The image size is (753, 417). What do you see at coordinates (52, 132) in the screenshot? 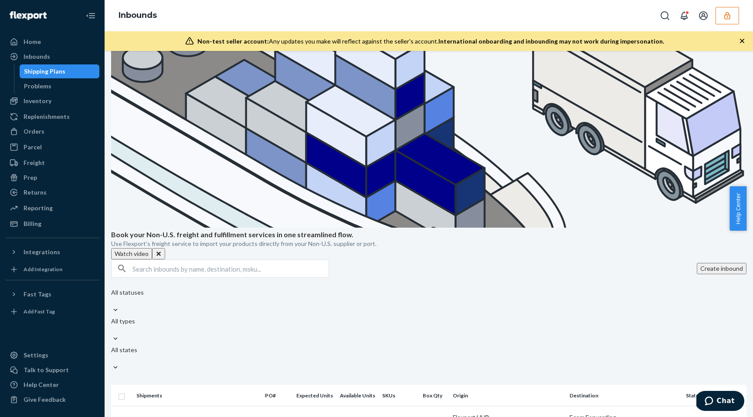
I see `a: Orders` at bounding box center [52, 132].